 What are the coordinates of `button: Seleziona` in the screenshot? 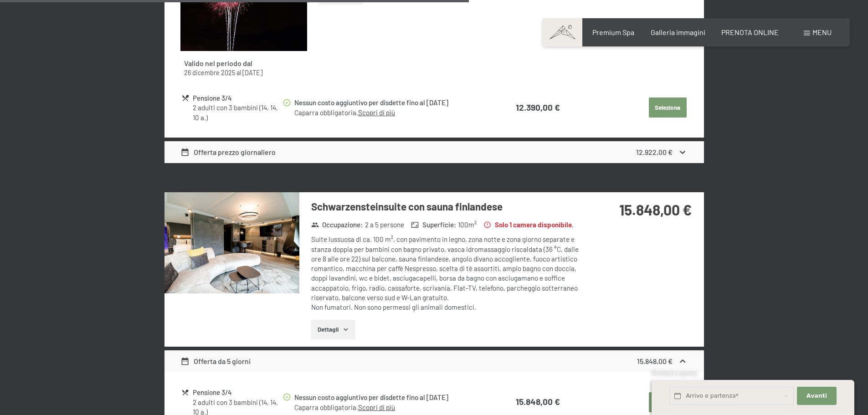 It's located at (667, 107).